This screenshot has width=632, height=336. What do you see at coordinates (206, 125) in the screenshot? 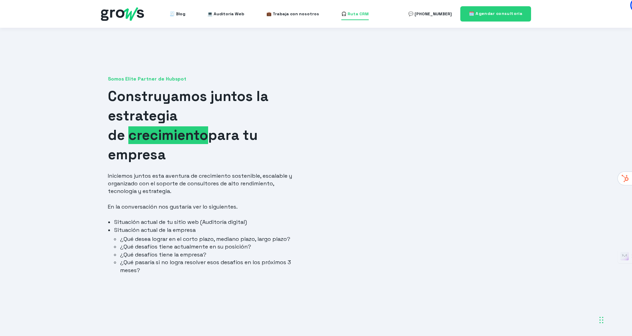
I see `h1: Construyamos juntos la estrategia de para tu empresa` at bounding box center [206, 125].